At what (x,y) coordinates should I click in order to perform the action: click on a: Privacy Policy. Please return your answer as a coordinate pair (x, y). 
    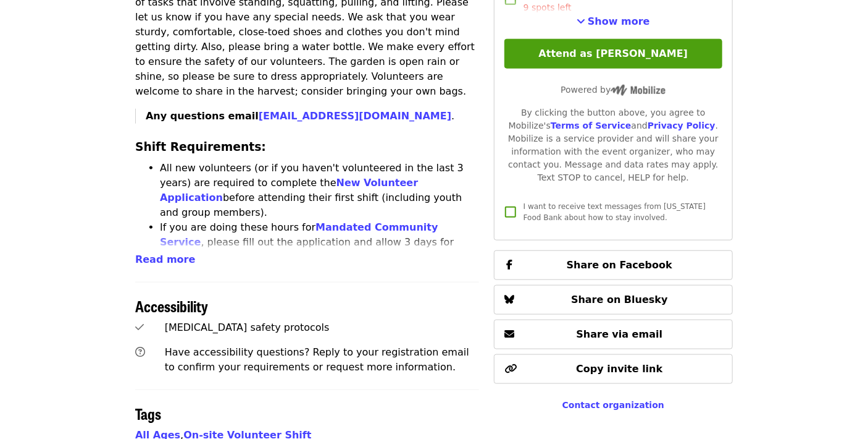
    Looking at the image, I should click on (682, 126).